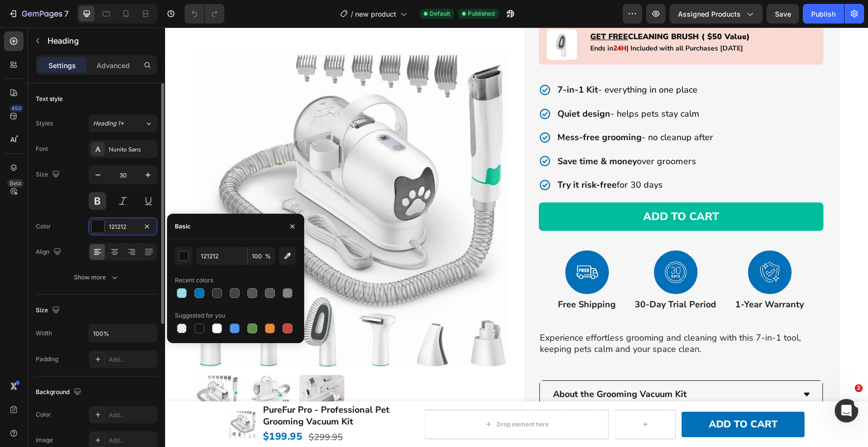 The width and height of the screenshot is (868, 447). What do you see at coordinates (516, 189) in the screenshot?
I see `div: Add to cart` at bounding box center [516, 189].